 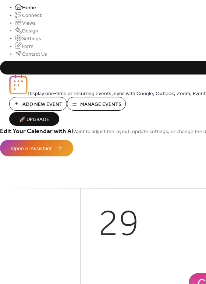 What do you see at coordinates (25, 7) in the screenshot?
I see `a: Home` at bounding box center [25, 7].